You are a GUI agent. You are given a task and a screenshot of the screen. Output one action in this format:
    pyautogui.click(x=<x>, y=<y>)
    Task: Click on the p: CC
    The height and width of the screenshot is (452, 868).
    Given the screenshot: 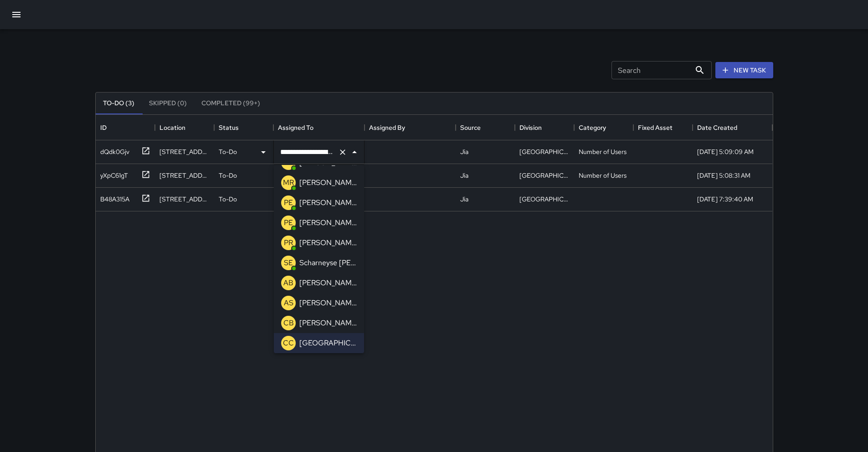 What is the action you would take?
    pyautogui.click(x=288, y=343)
    